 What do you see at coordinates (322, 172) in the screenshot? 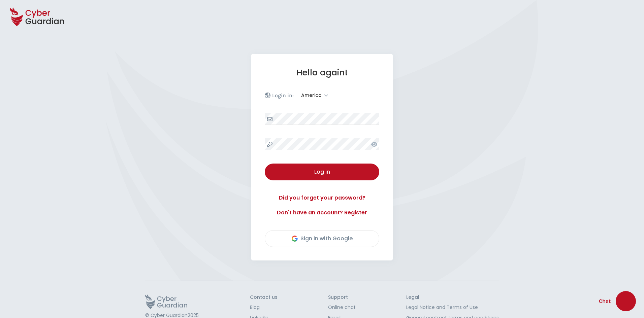
I see `button: Log in` at bounding box center [322, 172].